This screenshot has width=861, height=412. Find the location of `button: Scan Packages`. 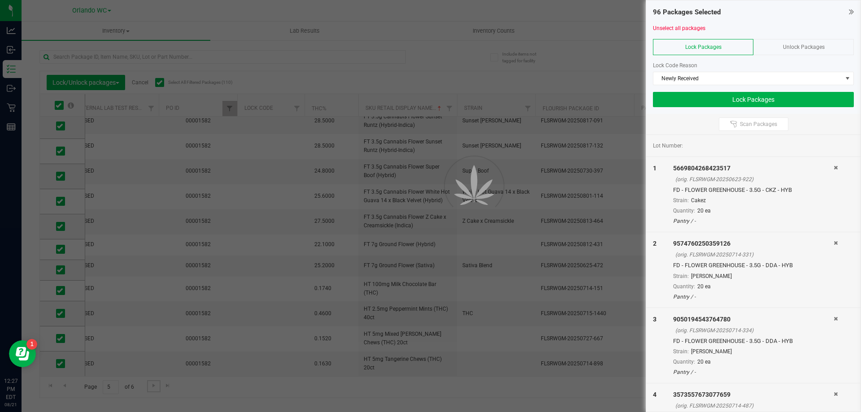

button: Scan Packages is located at coordinates (753, 124).